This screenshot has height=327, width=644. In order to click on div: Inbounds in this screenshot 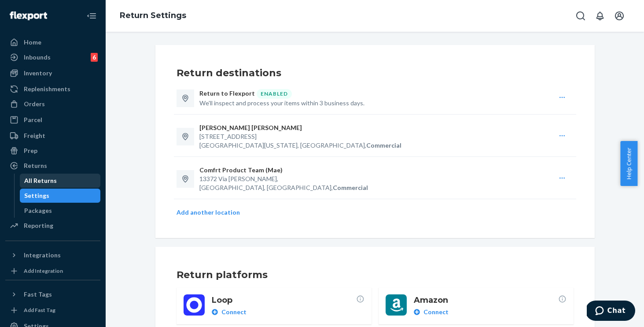, I will do `click(37, 58)`.